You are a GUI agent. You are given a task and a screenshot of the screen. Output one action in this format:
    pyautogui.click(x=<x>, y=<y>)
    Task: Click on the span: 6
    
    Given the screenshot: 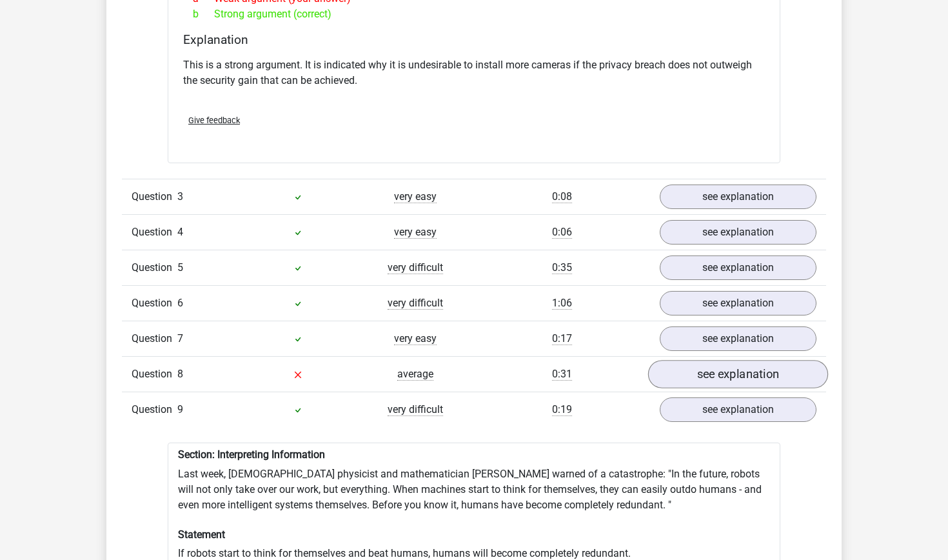 What is the action you would take?
    pyautogui.click(x=180, y=303)
    